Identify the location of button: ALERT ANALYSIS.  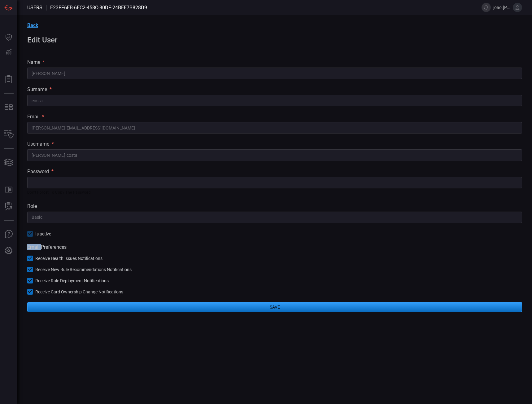
(9, 207).